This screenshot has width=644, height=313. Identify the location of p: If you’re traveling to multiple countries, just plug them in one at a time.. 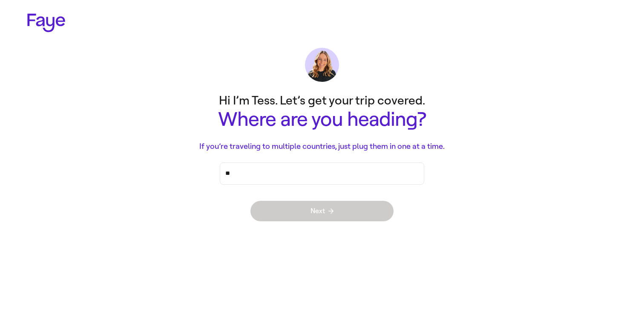
(322, 146).